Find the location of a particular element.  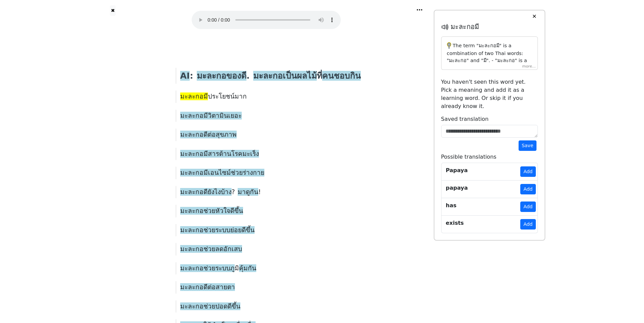

span: ง is located at coordinates (257, 154).